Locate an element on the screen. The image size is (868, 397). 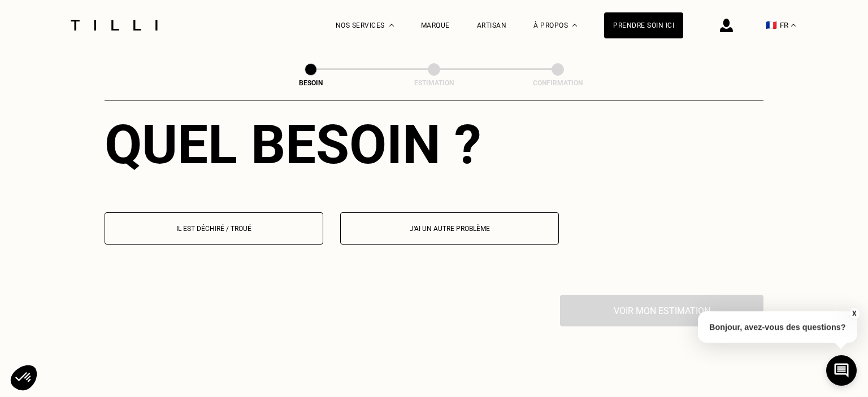
a: Prendre soin ici is located at coordinates (644, 25).